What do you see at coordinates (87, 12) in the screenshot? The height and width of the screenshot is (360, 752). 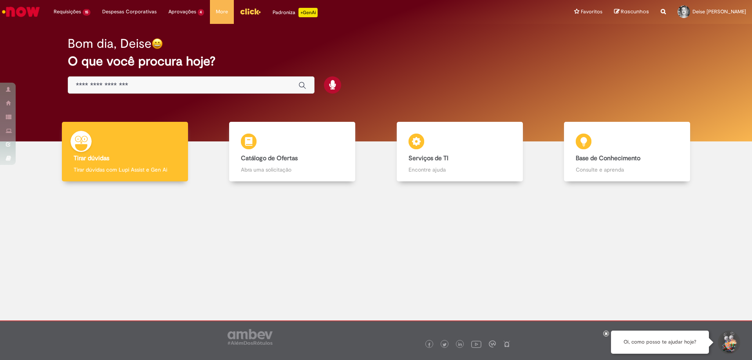 I see `span: 15` at bounding box center [87, 12].